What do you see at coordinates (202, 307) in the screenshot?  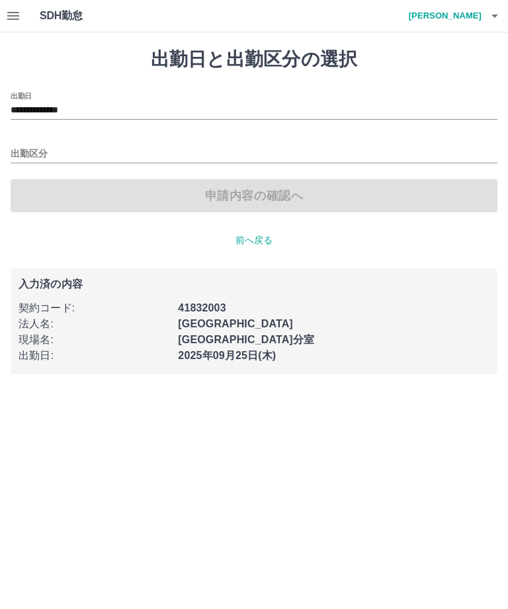 I see `b: 41832003` at bounding box center [202, 307].